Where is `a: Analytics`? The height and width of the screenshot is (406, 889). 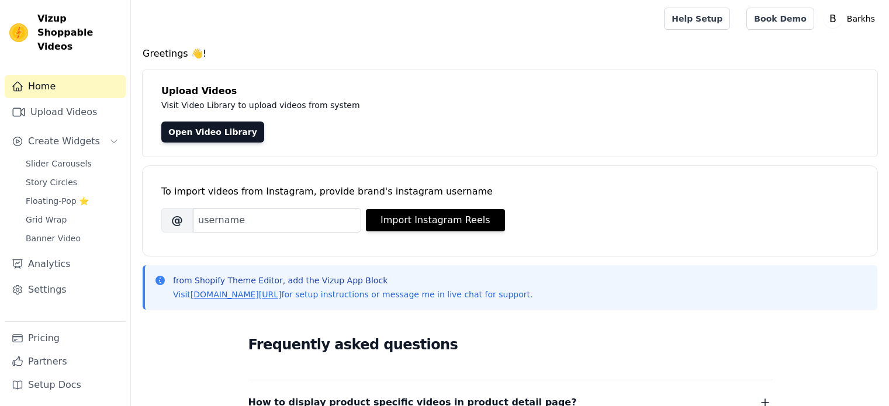 a: Analytics is located at coordinates (65, 264).